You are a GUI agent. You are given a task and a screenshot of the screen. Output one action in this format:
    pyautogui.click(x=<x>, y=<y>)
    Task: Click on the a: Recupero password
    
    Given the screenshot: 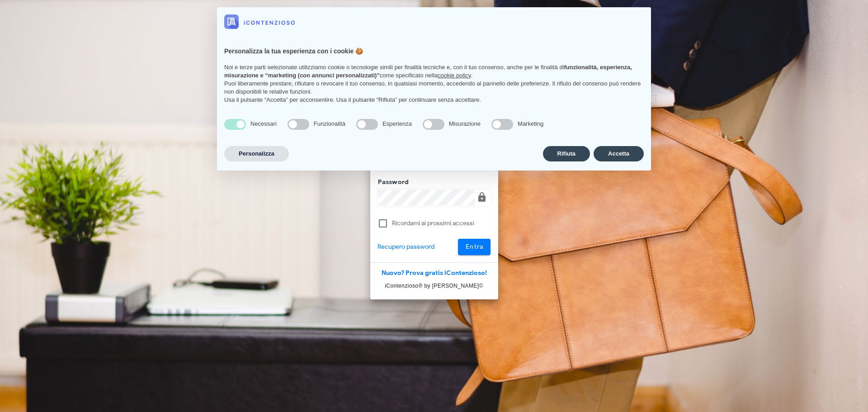 What is the action you would take?
    pyautogui.click(x=406, y=247)
    